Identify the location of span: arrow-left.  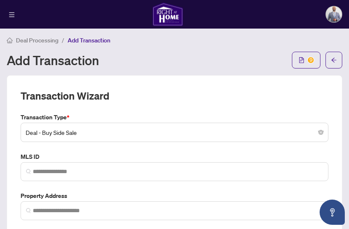
(334, 60).